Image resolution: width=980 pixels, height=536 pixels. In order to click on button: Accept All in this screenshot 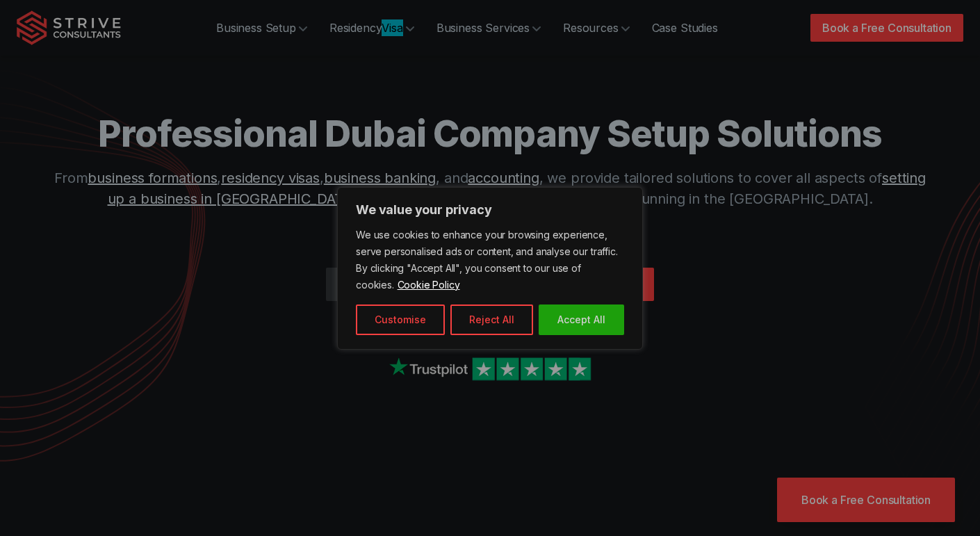, I will do `click(581, 320)`.